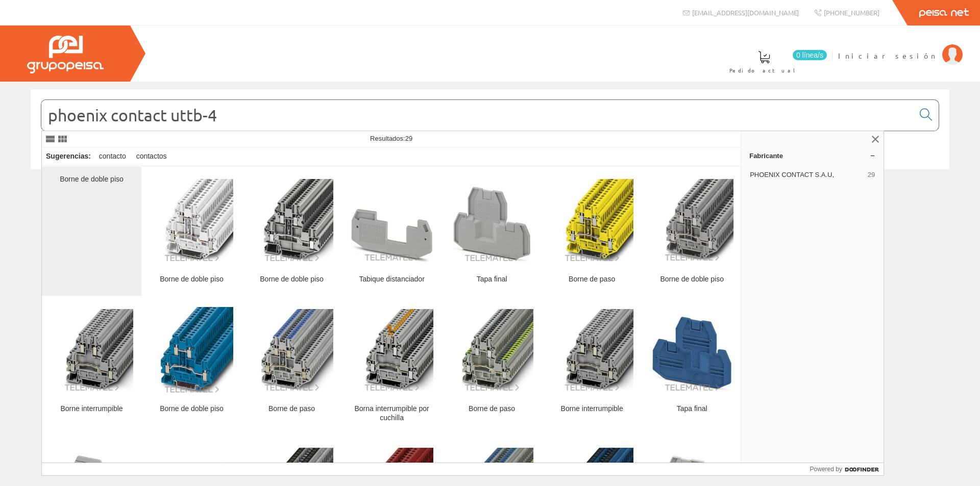 The width and height of the screenshot is (980, 486). I want to click on img: Tabique distanciador, so click(391, 220).